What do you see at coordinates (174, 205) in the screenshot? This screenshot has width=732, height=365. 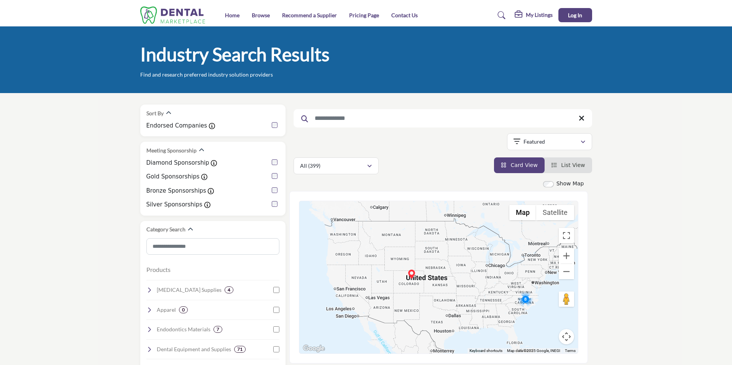 I see `label: Silver Sponsorships` at bounding box center [174, 205].